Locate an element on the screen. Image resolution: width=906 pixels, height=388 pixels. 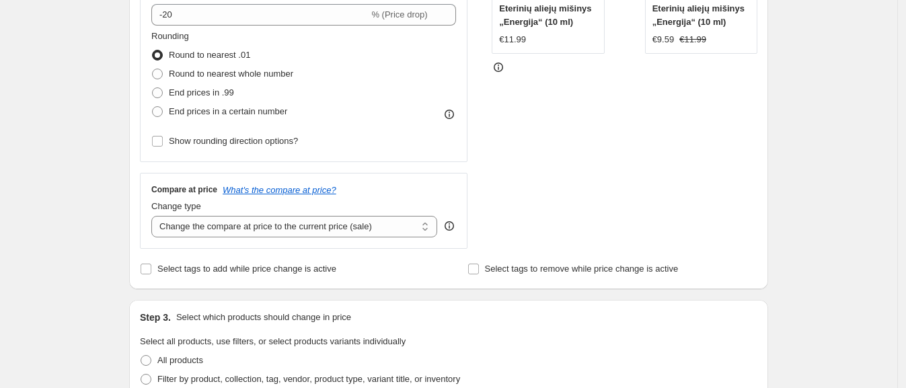
div: €11.99 is located at coordinates (513, 40).